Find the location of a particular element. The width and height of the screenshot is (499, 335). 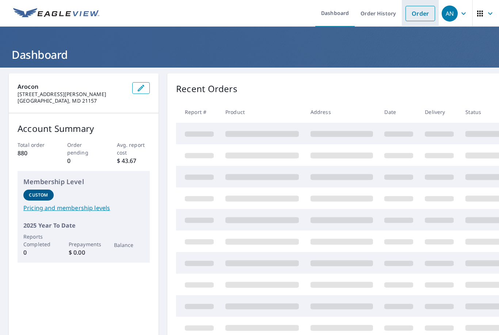

a: Order is located at coordinates (420, 14).